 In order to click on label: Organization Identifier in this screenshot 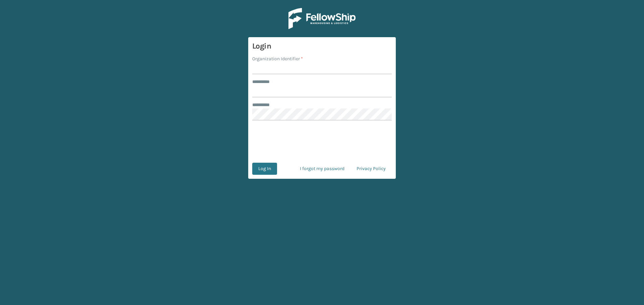, I will do `click(278, 58)`.